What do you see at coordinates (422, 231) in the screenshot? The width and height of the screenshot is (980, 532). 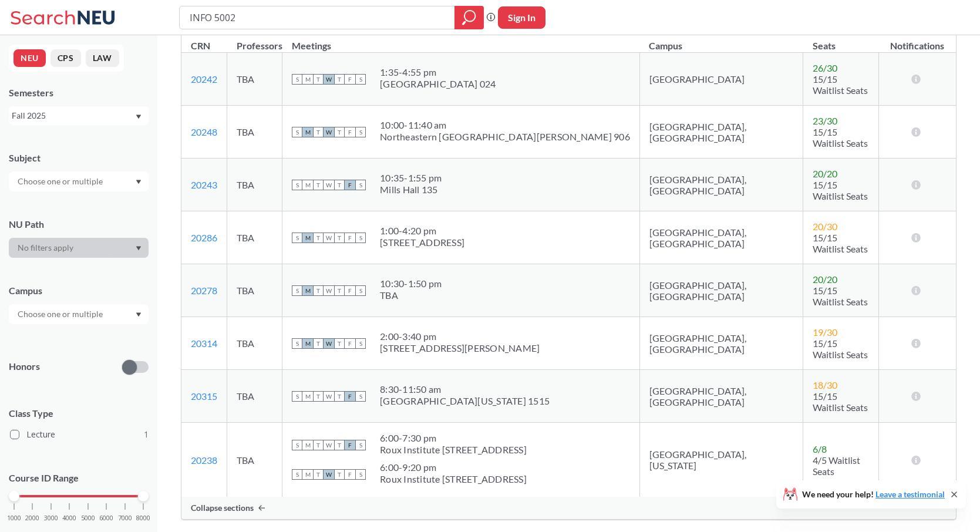 I see `div: 1:00 - 4:20 pm` at bounding box center [422, 231].